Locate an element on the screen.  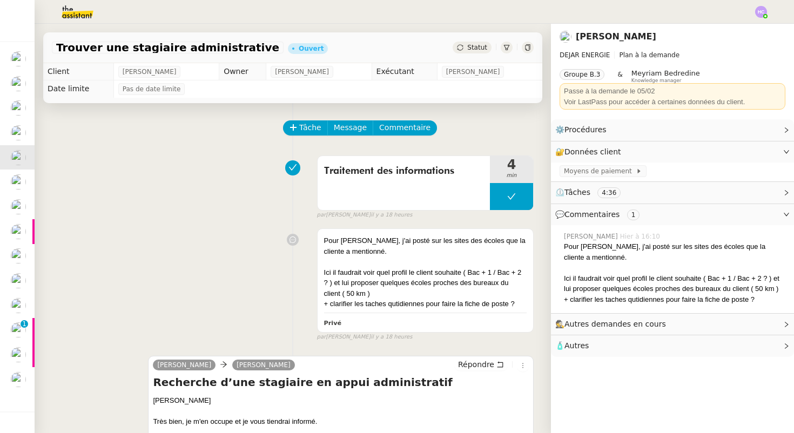
span: Knowledge manager is located at coordinates (656, 80).